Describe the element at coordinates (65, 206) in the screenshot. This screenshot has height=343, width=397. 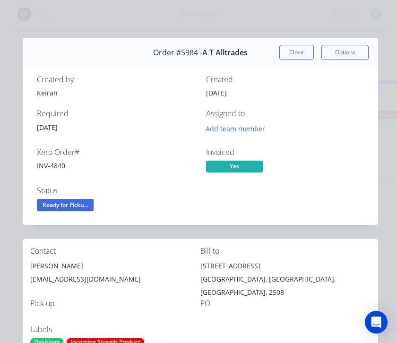
I see `button: Ready for Picku...` at that location.